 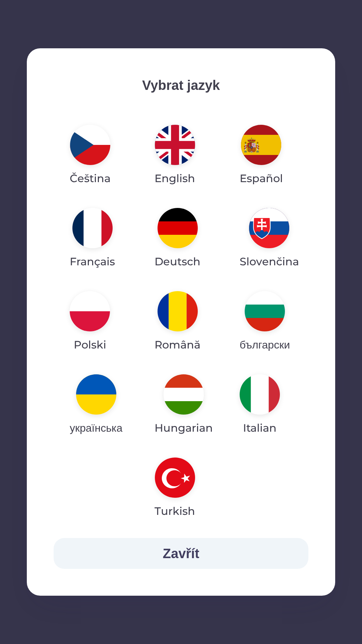 I want to click on img: cs flag, so click(x=90, y=145).